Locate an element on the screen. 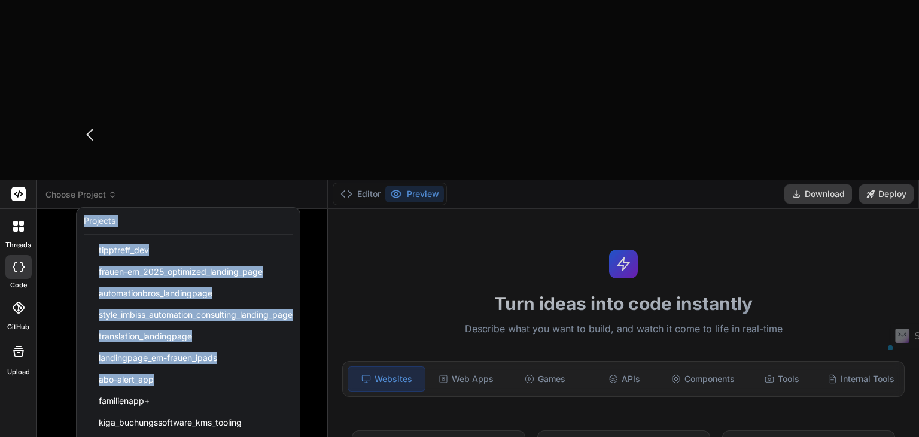 This screenshot has width=919, height=437. label: GitHub is located at coordinates (18, 327).